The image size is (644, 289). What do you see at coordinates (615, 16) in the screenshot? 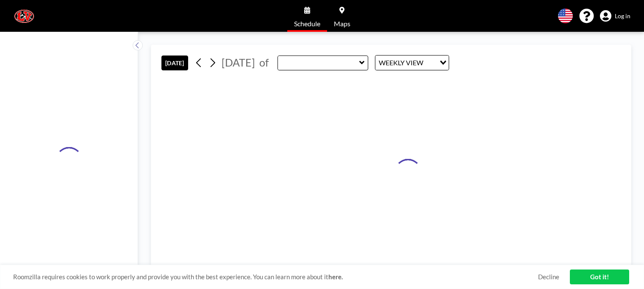
I see `a: Log in` at bounding box center [615, 16].